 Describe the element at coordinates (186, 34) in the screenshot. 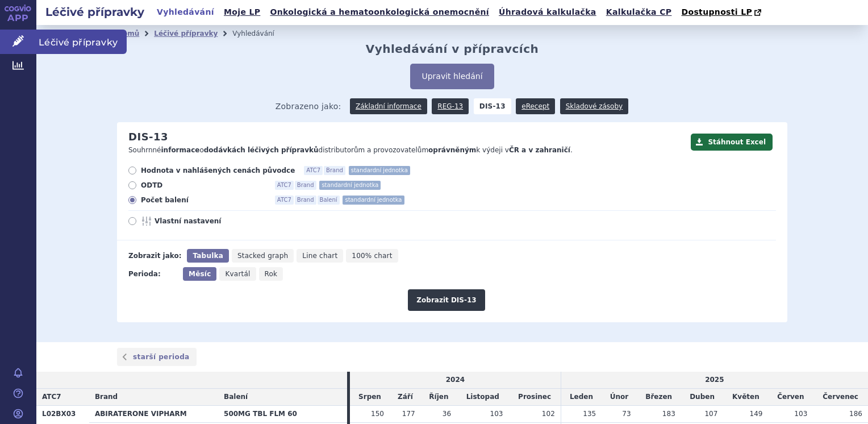

I see `a: Léčivé přípravky` at that location.